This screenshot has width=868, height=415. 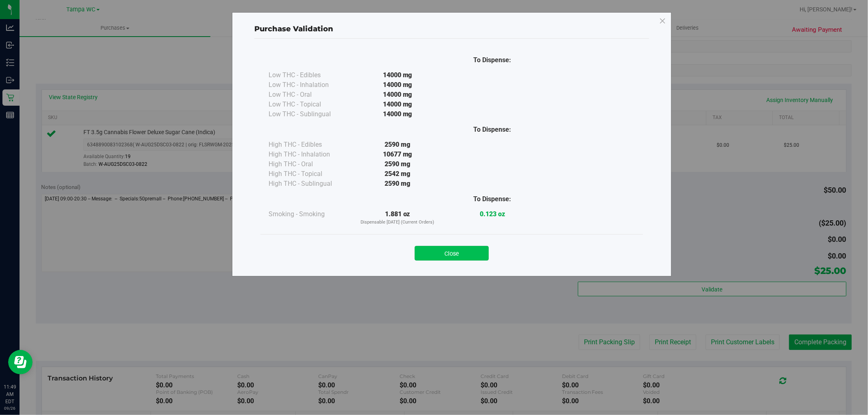 What do you see at coordinates (397, 174) in the screenshot?
I see `div: 2542 mg` at bounding box center [397, 174].